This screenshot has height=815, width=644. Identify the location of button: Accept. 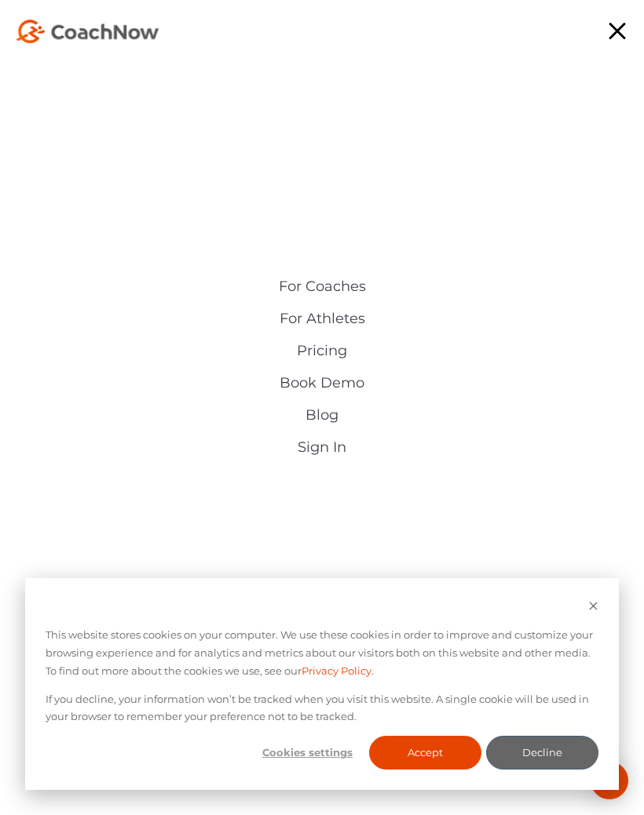
(425, 753).